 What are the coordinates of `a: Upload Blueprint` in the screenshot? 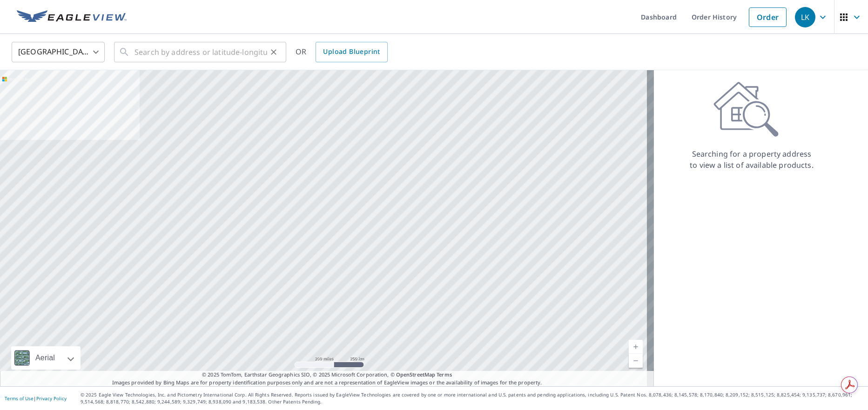 It's located at (352, 53).